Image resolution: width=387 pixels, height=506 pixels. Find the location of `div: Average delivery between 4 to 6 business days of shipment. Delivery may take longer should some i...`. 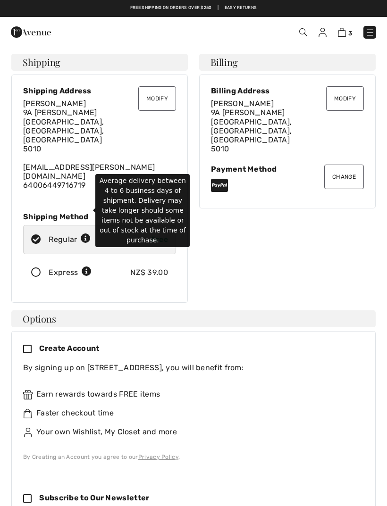

div: Average delivery between 4 to 6 business days of shipment. Delivery may take longer should some i... is located at coordinates (142, 210).